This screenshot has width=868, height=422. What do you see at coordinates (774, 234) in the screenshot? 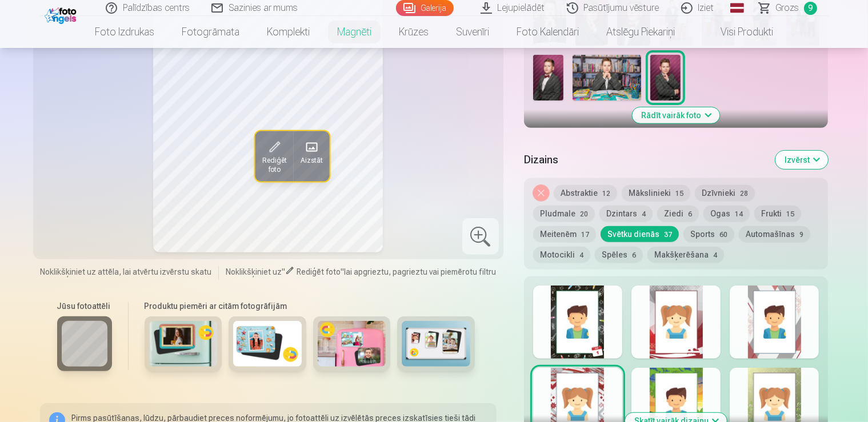
I see `button: Automašīnas9` at bounding box center [774, 234].